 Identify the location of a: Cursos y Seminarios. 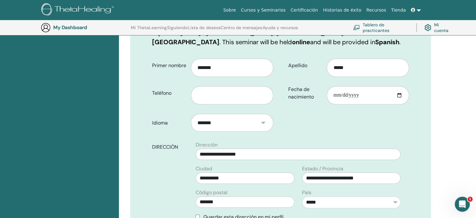
(263, 10).